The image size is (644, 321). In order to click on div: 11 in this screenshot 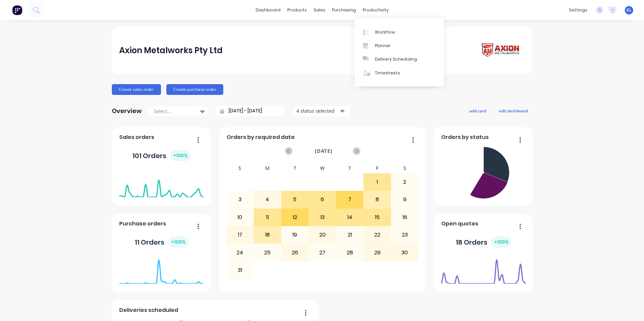, I will do `click(267, 217)`.